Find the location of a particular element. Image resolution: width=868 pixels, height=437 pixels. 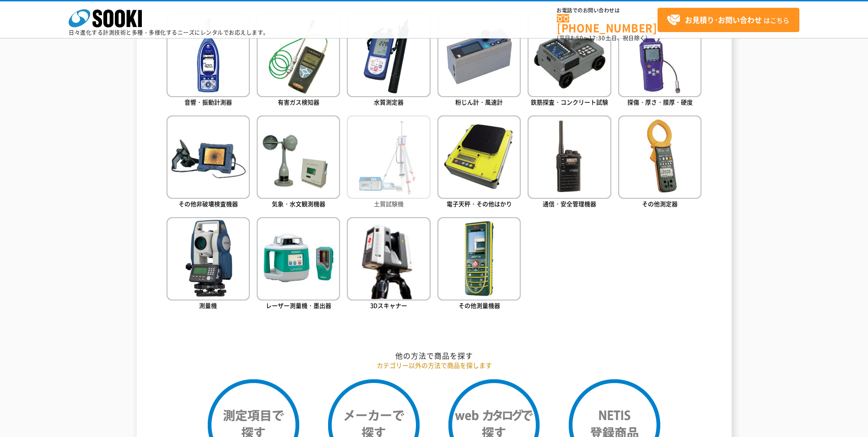

img: その他非破壊検査機器 is located at coordinates (208, 157).